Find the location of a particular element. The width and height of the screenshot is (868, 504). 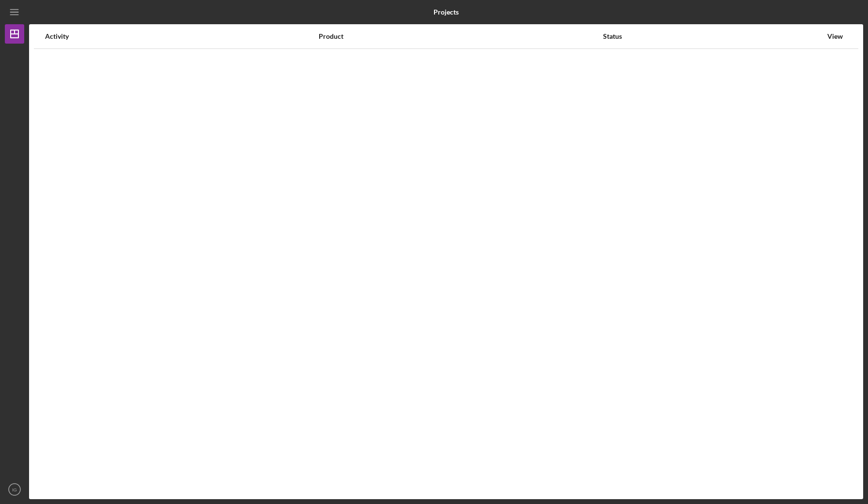

b: Projects is located at coordinates (446, 12).